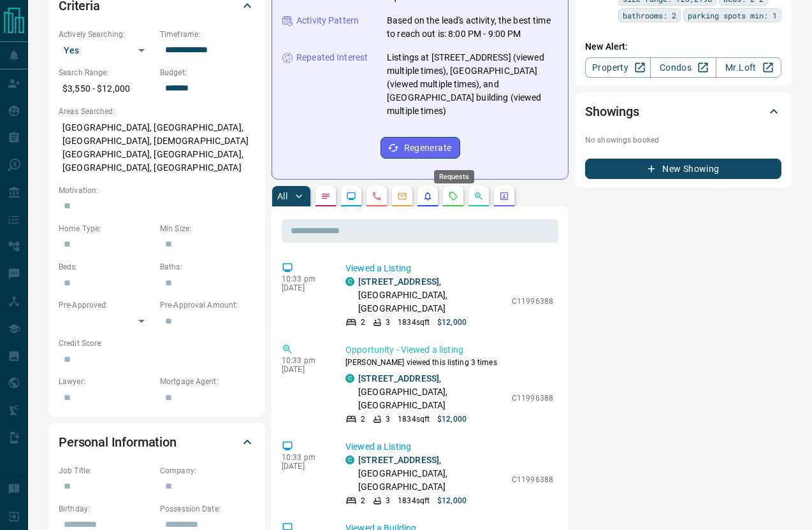 Image resolution: width=812 pixels, height=530 pixels. Describe the element at coordinates (453, 196) in the screenshot. I see `svg: Requests` at that location.